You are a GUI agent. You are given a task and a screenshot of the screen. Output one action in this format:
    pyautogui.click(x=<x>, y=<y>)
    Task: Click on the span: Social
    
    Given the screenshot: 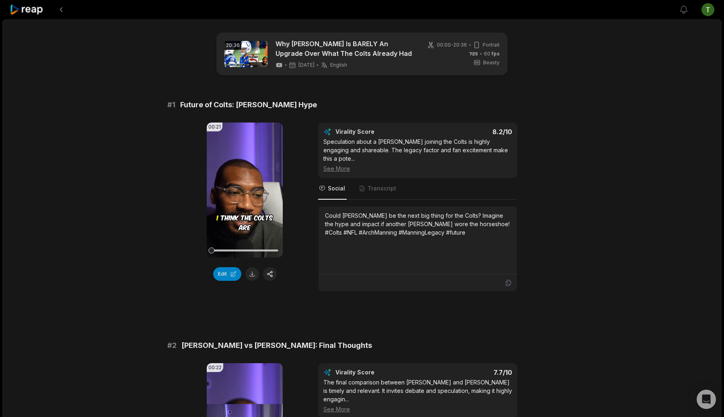 What is the action you would take?
    pyautogui.click(x=336, y=189)
    